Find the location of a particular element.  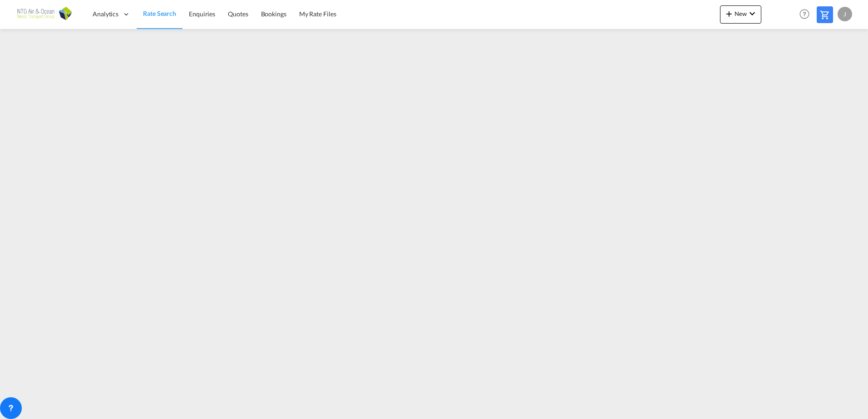

span: Bookings is located at coordinates (273, 14).